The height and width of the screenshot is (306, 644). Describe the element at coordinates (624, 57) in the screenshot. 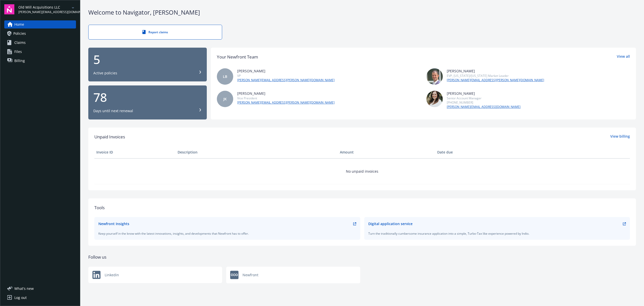

I see `a: View all` at that location.